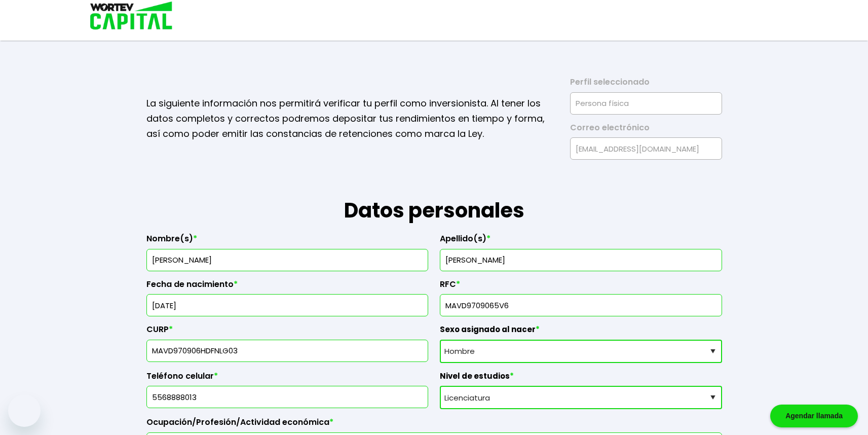 This screenshot has width=868, height=435. I want to click on label: Perfil seleccionado, so click(646, 85).